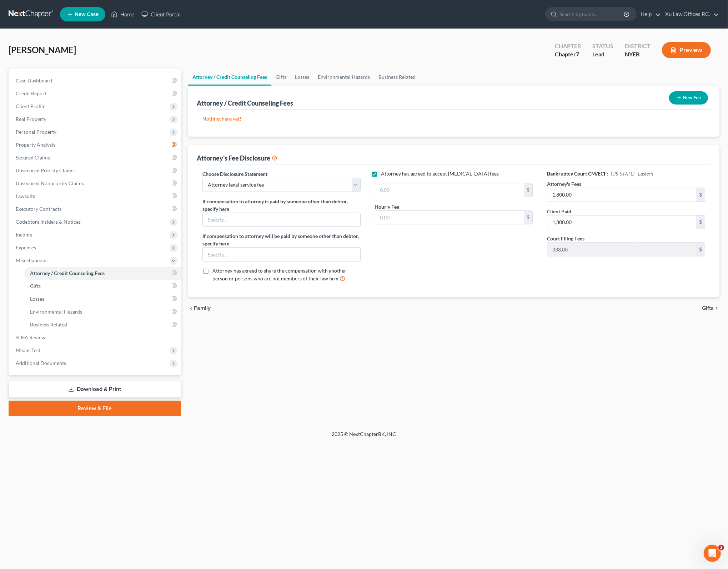 Image resolution: width=728 pixels, height=569 pixels. I want to click on span: Environmental Hazards, so click(56, 311).